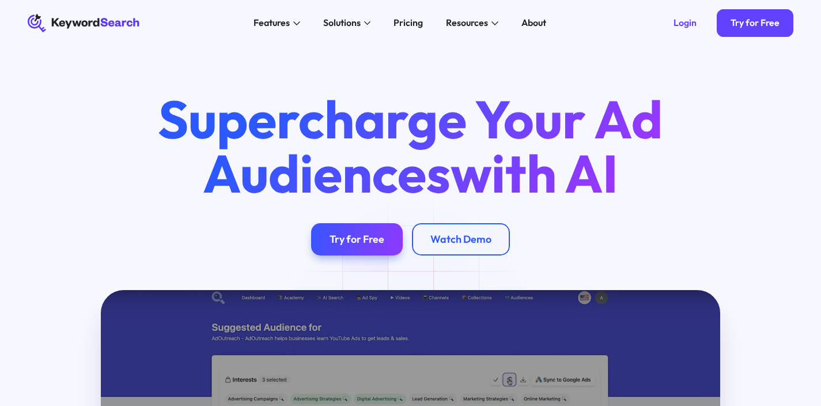 The height and width of the screenshot is (406, 821). What do you see at coordinates (533, 23) in the screenshot?
I see `div: About` at bounding box center [533, 23].